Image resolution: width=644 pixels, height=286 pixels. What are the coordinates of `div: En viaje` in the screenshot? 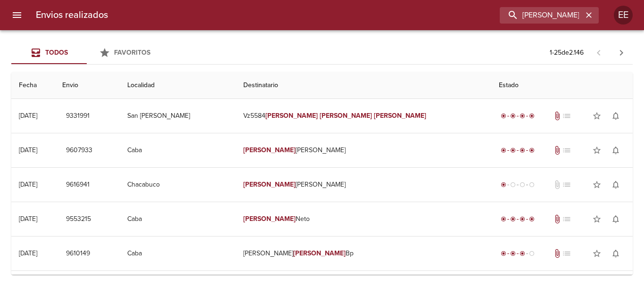 It's located at (518, 254).